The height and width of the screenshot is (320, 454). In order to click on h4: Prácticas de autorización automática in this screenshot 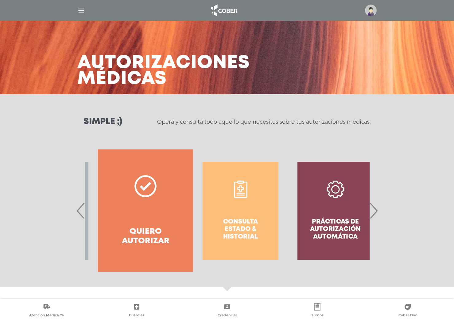, I will do `click(335, 230)`.